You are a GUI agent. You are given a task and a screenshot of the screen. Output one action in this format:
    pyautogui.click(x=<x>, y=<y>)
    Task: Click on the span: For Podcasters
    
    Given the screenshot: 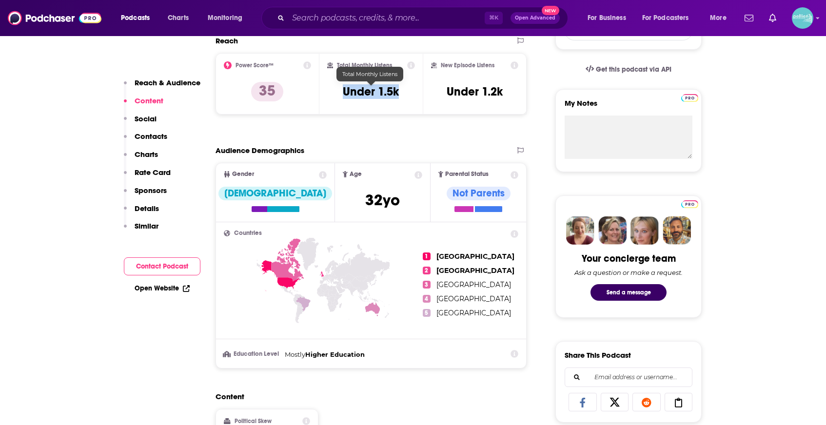 What is the action you would take?
    pyautogui.click(x=665, y=18)
    